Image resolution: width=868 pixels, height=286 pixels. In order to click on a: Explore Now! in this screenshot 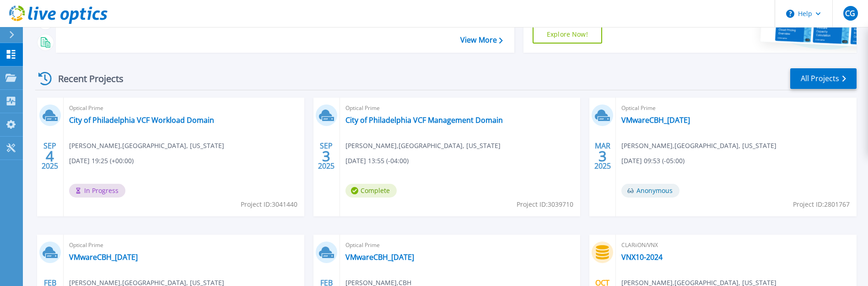, I will do `click(567, 34)`.